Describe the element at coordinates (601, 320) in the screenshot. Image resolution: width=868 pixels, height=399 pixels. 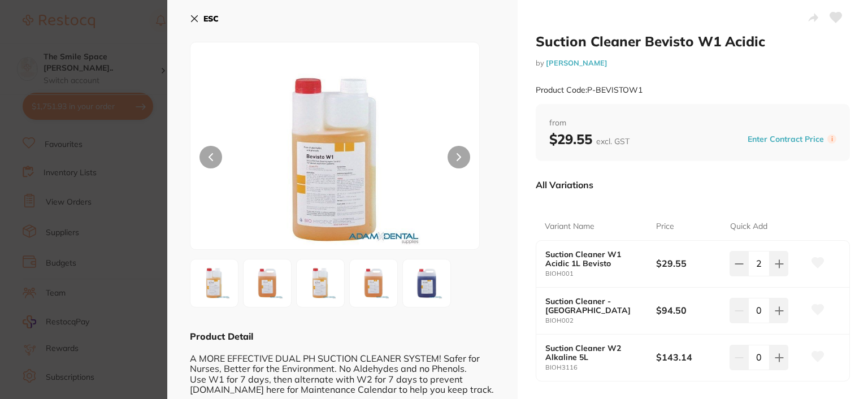
I see `small: BIOH002` at that location.